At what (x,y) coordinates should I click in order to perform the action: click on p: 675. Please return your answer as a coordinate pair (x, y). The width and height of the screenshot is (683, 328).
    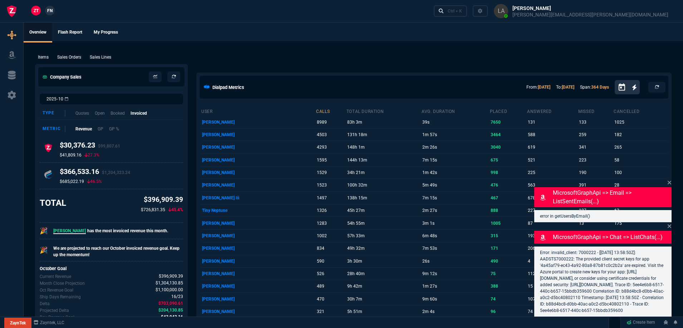
    Looking at the image, I should click on (508, 160).